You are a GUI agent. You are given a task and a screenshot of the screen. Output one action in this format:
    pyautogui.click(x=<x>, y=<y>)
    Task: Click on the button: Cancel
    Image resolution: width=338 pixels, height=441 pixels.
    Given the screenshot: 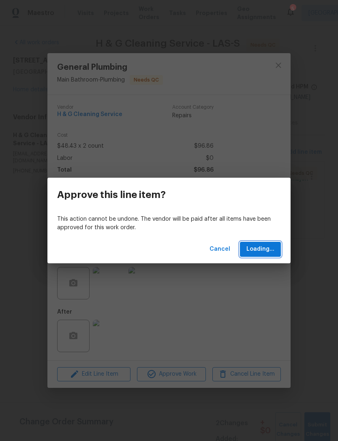 What is the action you would take?
    pyautogui.click(x=220, y=249)
    